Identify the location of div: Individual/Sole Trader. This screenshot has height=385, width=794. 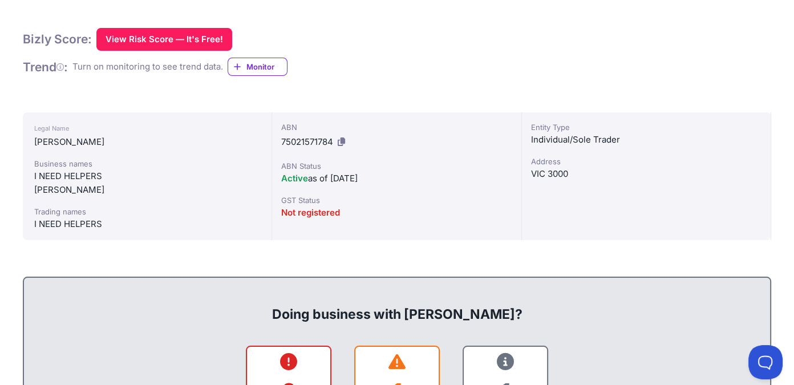
(646, 140).